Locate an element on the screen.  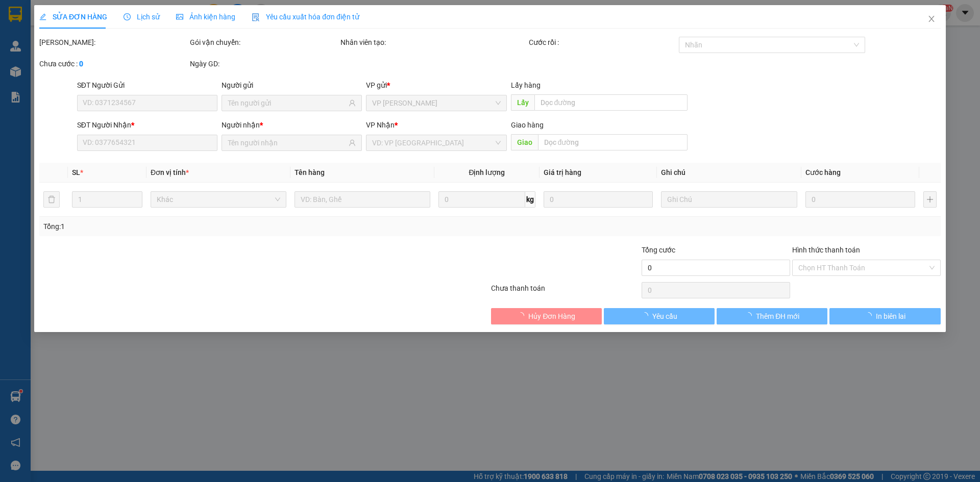
input: Tên người nhận is located at coordinates (286, 143).